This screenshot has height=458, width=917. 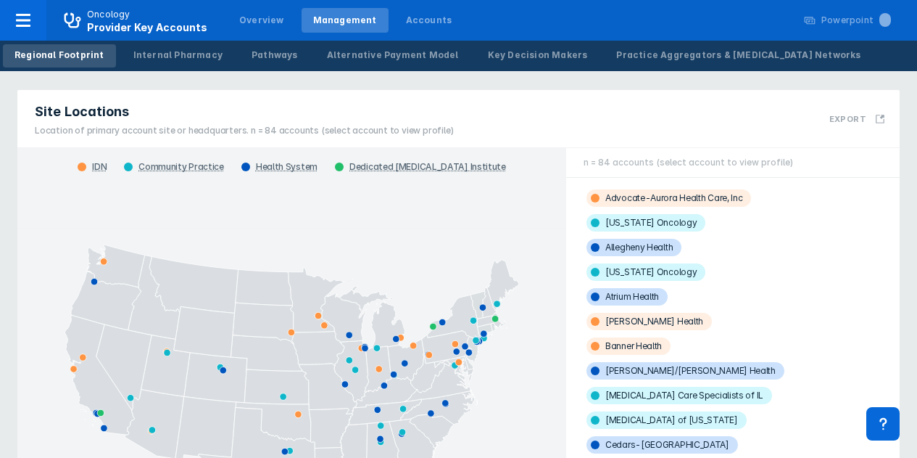 What do you see at coordinates (178, 56) in the screenshot?
I see `a: Internal Pharmacy` at bounding box center [178, 56].